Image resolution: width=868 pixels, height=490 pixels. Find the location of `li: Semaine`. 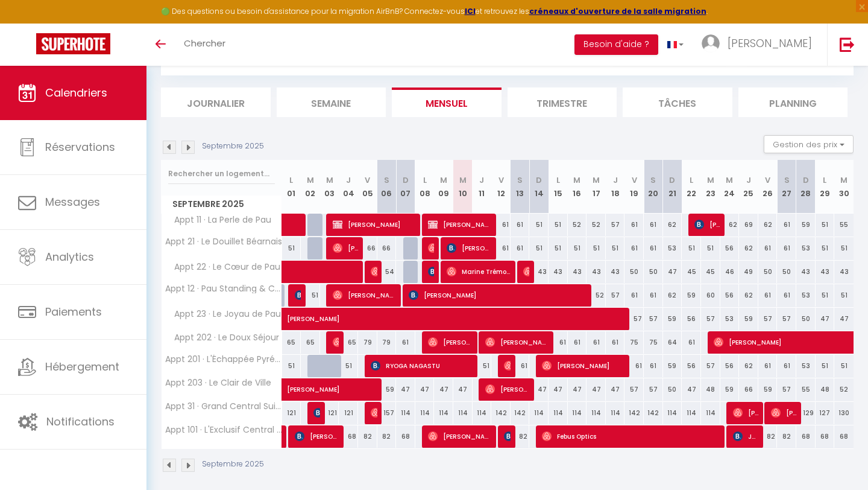

li: Semaine is located at coordinates (331, 102).